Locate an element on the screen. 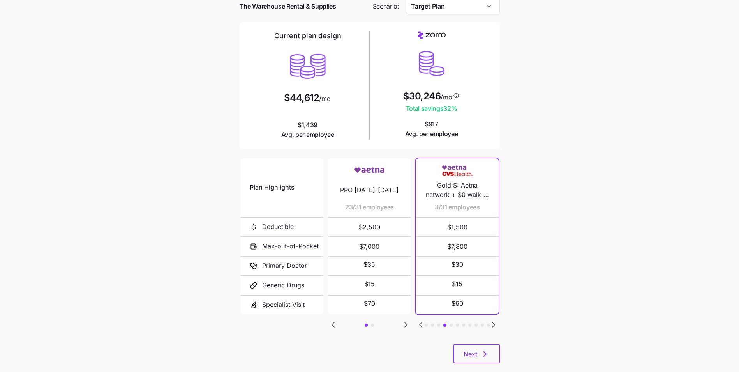 Image resolution: width=739 pixels, height=372 pixels. span: Primary Doctor is located at coordinates (284, 265).